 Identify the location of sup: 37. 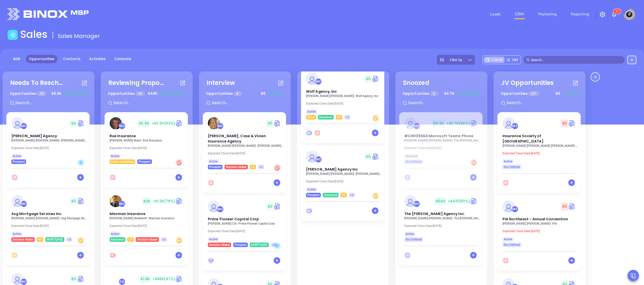
(617, 11).